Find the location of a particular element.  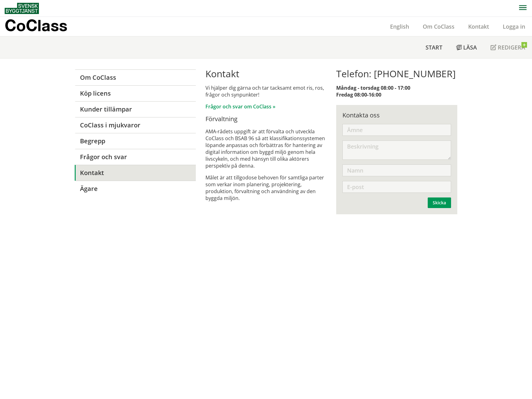

a: Ägare is located at coordinates (135, 188).